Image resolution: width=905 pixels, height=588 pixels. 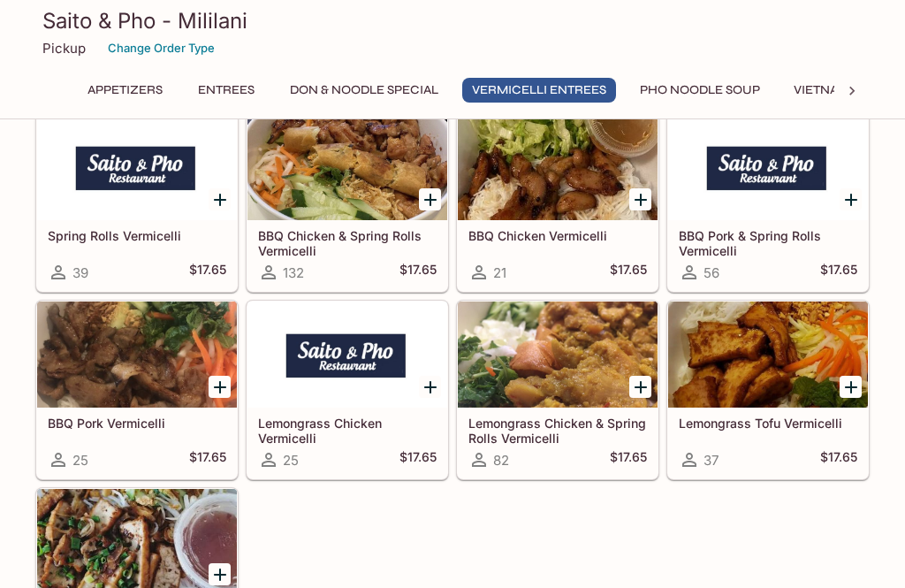 I want to click on a: BBQ Chicken & Spring Rolls Vermicelli132$17.65, so click(x=348, y=203).